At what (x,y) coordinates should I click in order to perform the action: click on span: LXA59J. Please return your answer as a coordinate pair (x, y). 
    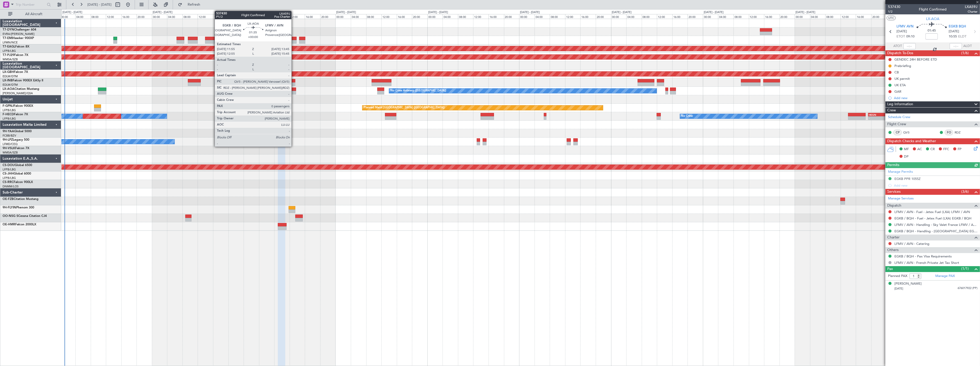
    Looking at the image, I should click on (971, 7).